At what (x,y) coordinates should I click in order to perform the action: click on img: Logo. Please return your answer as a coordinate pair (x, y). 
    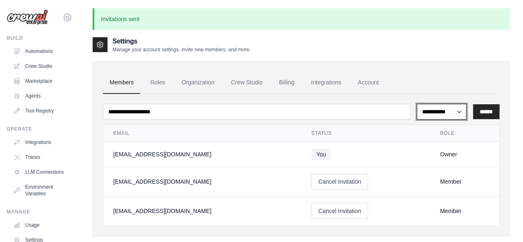
    Looking at the image, I should click on (27, 17).